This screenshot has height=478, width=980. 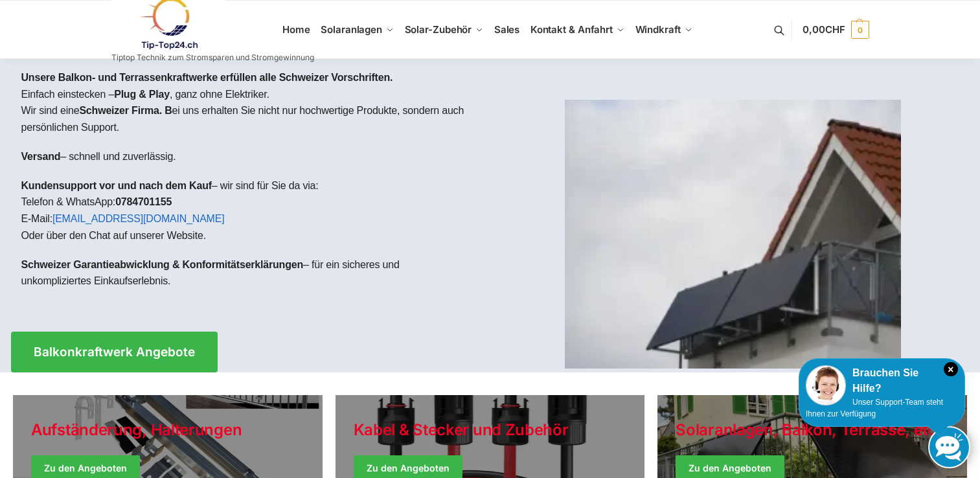 What do you see at coordinates (251, 210) in the screenshot?
I see `p: – wir sind für Sie da via: Telefon & WhatsApp: E-Mail: Oder über den Chat auf unserer Website.` at bounding box center [251, 210].